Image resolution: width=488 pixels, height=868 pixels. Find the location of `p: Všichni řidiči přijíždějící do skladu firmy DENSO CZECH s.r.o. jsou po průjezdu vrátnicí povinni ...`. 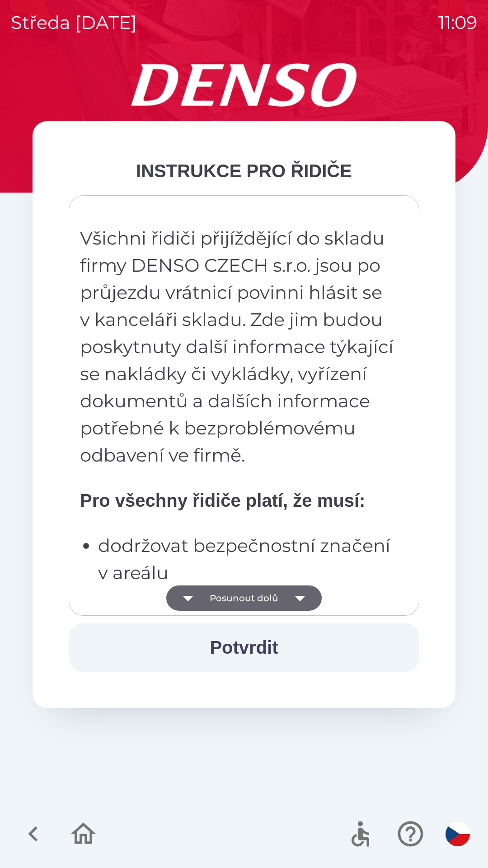

p: Všichni řidiči přijíždějící do skladu firmy DENSO CZECH s.r.o. jsou po průjezdu vrátnicí povinni ... is located at coordinates (238, 346).